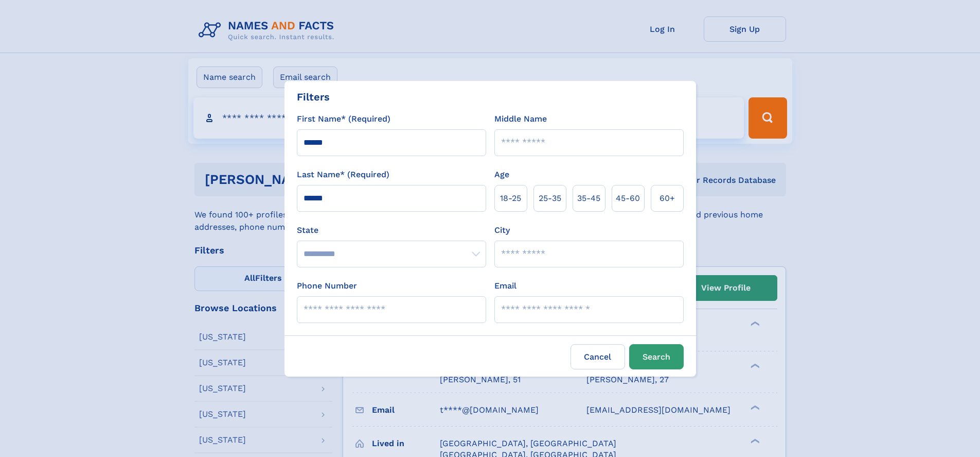 The height and width of the screenshot is (457, 980). I want to click on div: Filters, so click(313, 97).